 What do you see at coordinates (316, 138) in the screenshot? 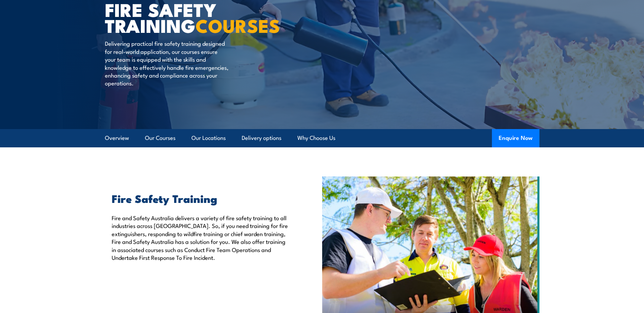
I see `a: Why Choose Us` at bounding box center [316, 138].